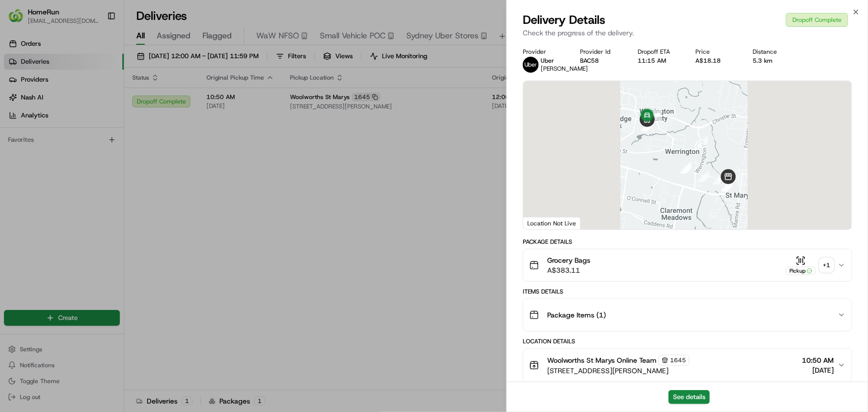 The height and width of the screenshot is (412, 868). What do you see at coordinates (659, 52) in the screenshot?
I see `div: Dropoff ETA` at bounding box center [659, 52].